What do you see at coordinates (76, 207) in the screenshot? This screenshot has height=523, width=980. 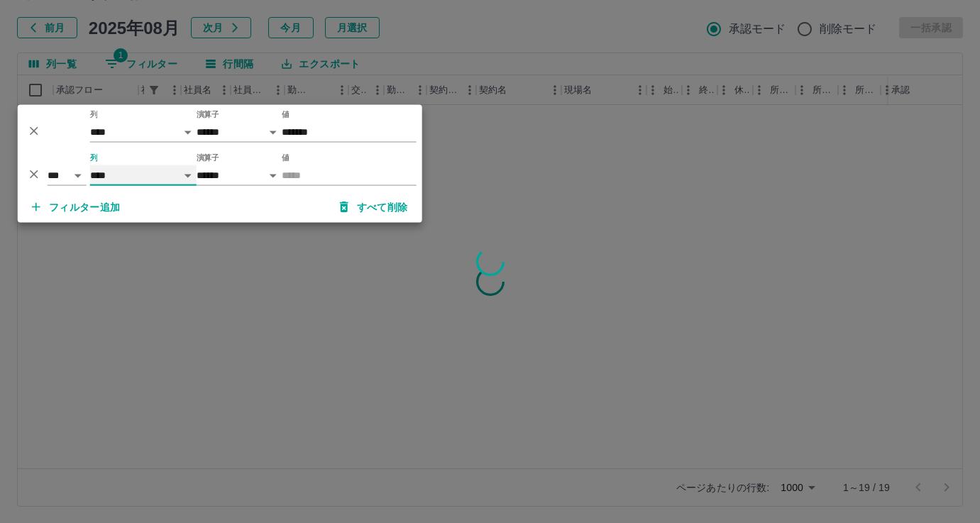 I see `button: フィルター追加` at bounding box center [76, 207].